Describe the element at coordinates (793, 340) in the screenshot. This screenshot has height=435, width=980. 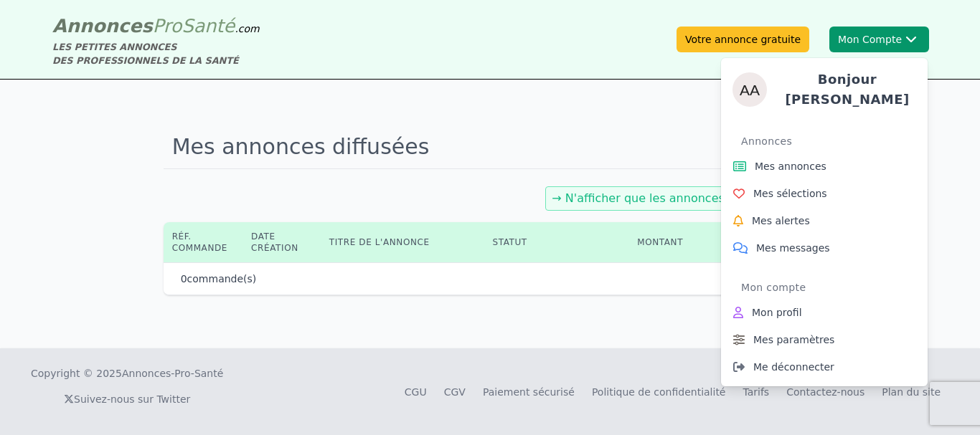
I see `span: Mes paramètres` at that location.